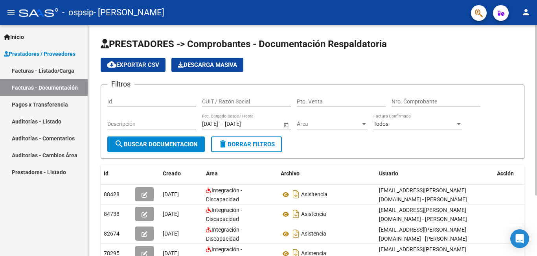 The height and width of the screenshot is (256, 537). What do you see at coordinates (212, 174) in the screenshot?
I see `span: Area` at bounding box center [212, 174].